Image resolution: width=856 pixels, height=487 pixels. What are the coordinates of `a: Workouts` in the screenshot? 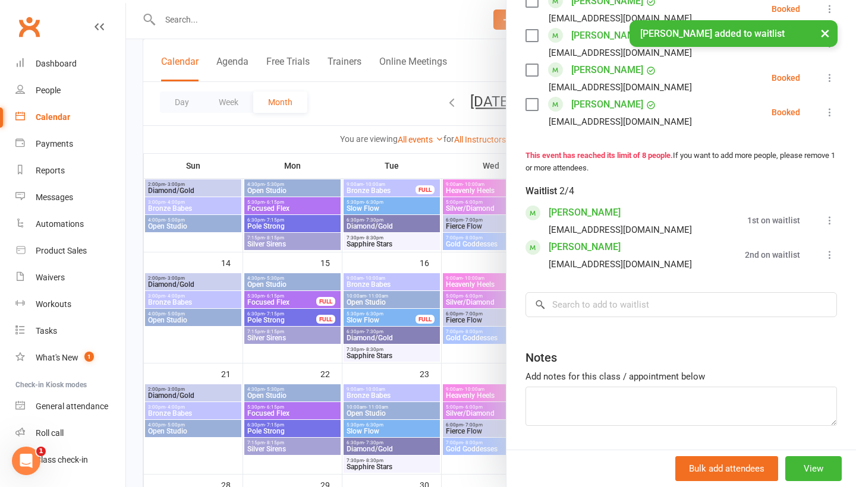 It's located at (70, 304).